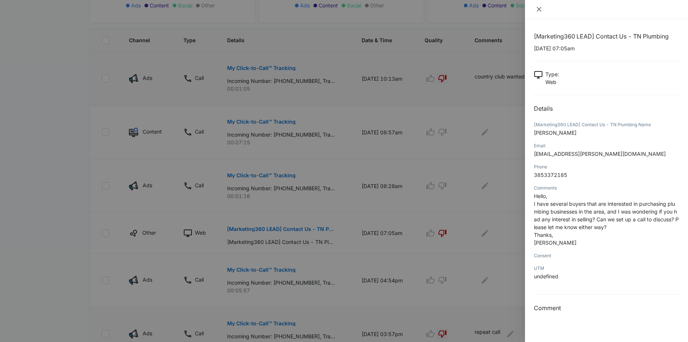  Describe the element at coordinates (552, 74) in the screenshot. I see `p: Type :` at that location.